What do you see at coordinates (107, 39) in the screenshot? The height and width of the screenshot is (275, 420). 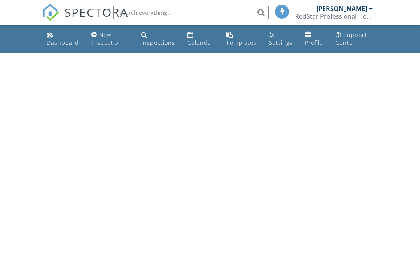 I see `div: New Inspection` at bounding box center [107, 39].